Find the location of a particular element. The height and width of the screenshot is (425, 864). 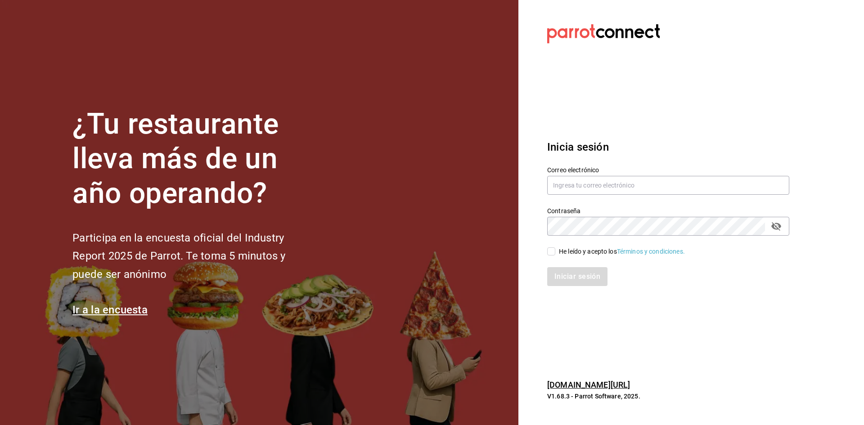

input: Ingresa tu correo electrónico is located at coordinates (668, 185).